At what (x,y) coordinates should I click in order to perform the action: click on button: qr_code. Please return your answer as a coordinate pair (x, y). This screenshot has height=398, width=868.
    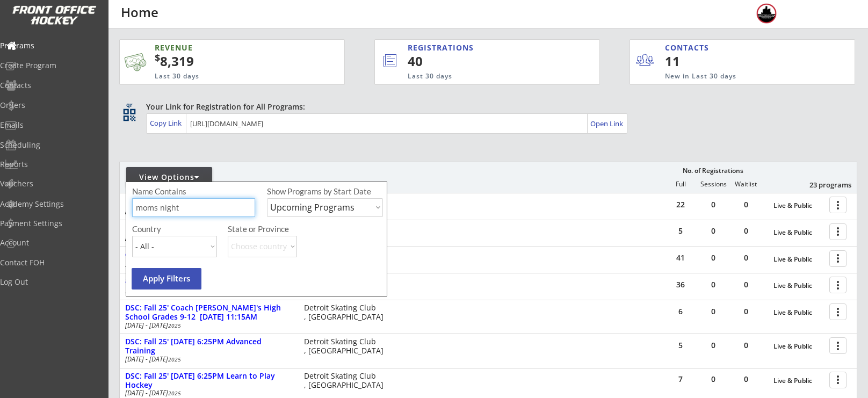
    Looking at the image, I should click on (129, 115).